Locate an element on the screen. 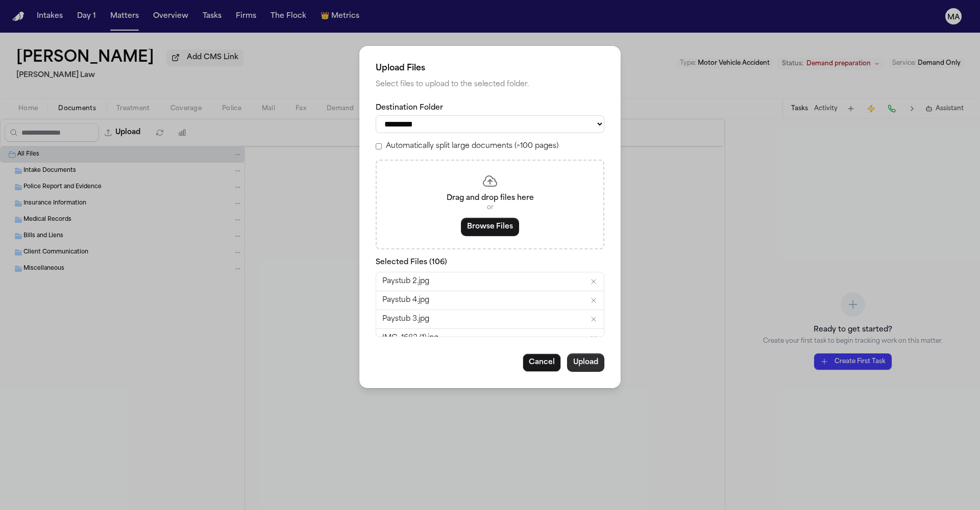 The height and width of the screenshot is (510, 980). button: Cancel is located at coordinates (541, 362).